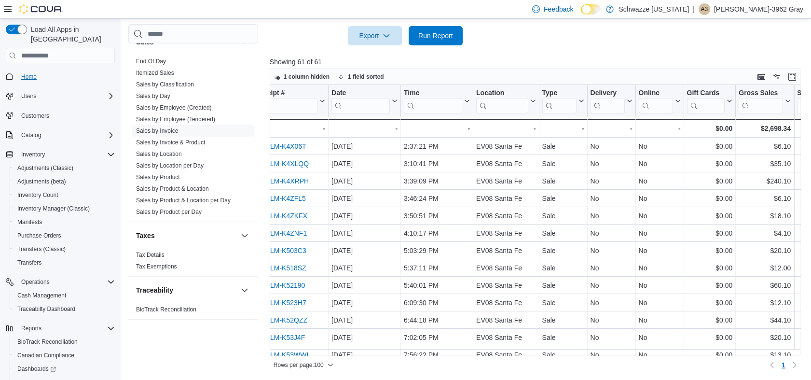 This screenshot has height=380, width=811. I want to click on a: Purchase Orders, so click(39, 235).